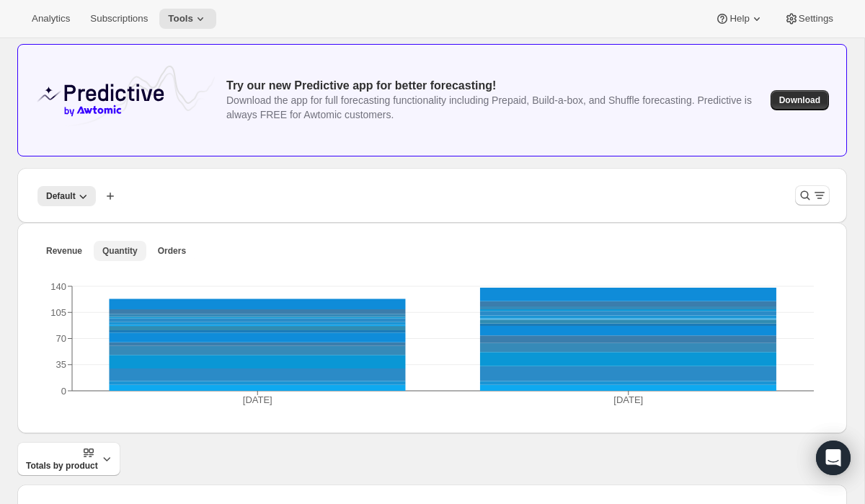  Describe the element at coordinates (172, 251) in the screenshot. I see `span: Orders` at that location.